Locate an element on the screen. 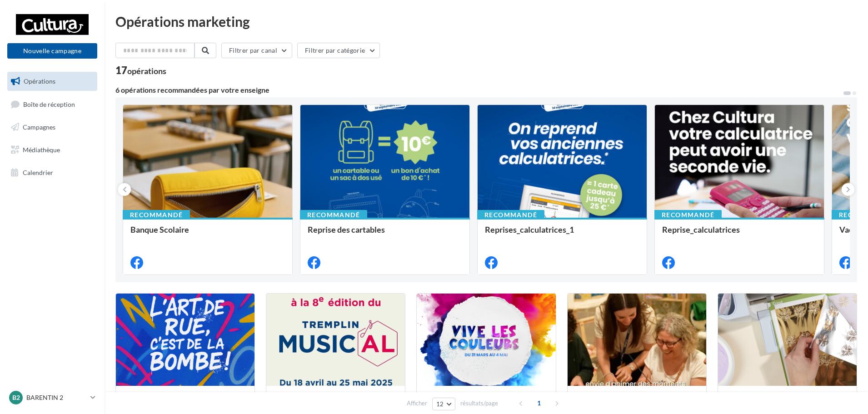 This screenshot has height=414, width=868. span: Reprise des cartables is located at coordinates (347, 229).